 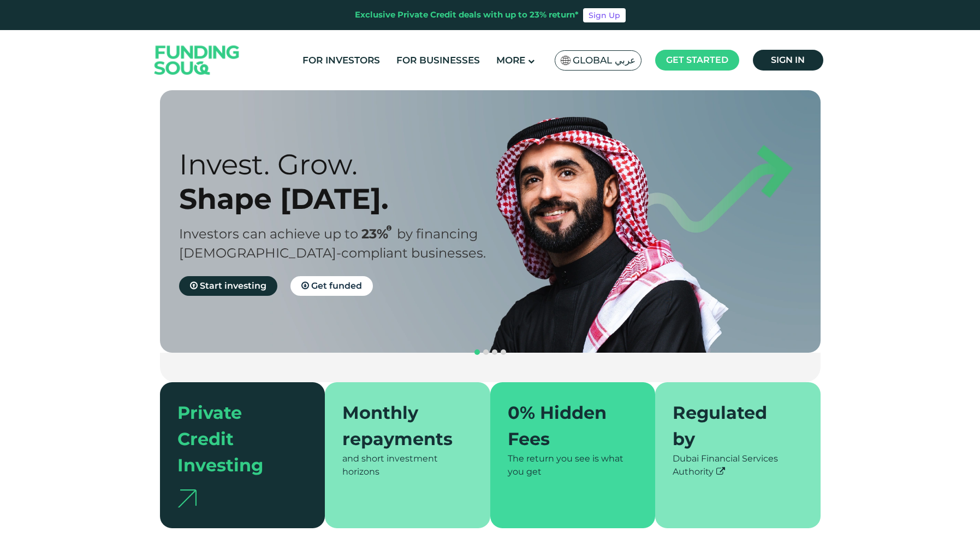 What do you see at coordinates (341, 60) in the screenshot?
I see `a: For Investors` at bounding box center [341, 60].